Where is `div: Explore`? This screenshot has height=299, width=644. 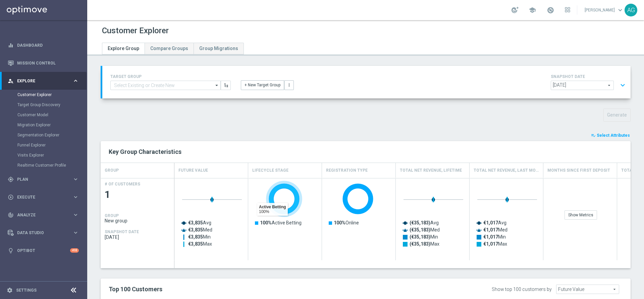
div: Explore is located at coordinates (40, 81).